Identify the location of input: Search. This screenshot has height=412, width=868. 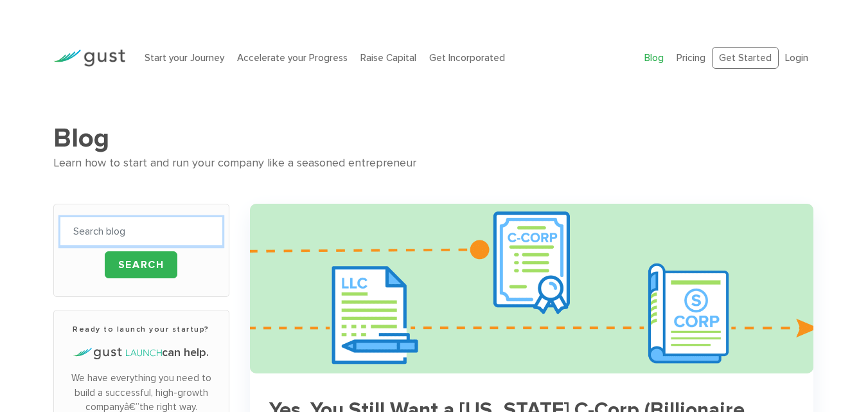
(142, 265).